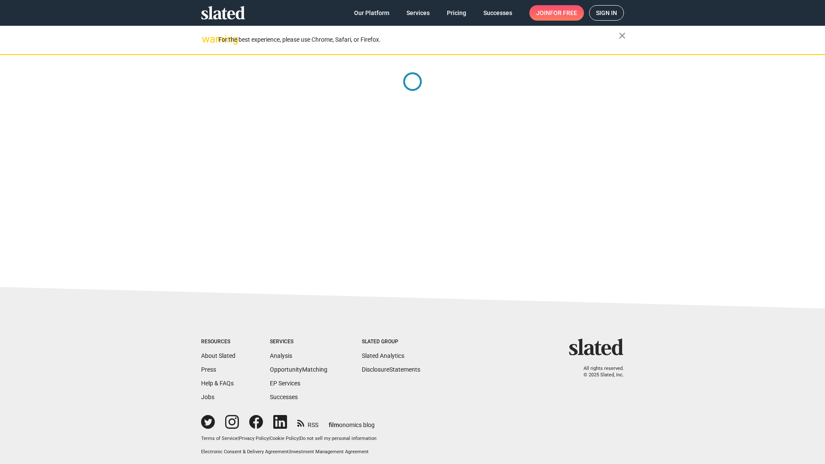  I want to click on div: Resources, so click(218, 342).